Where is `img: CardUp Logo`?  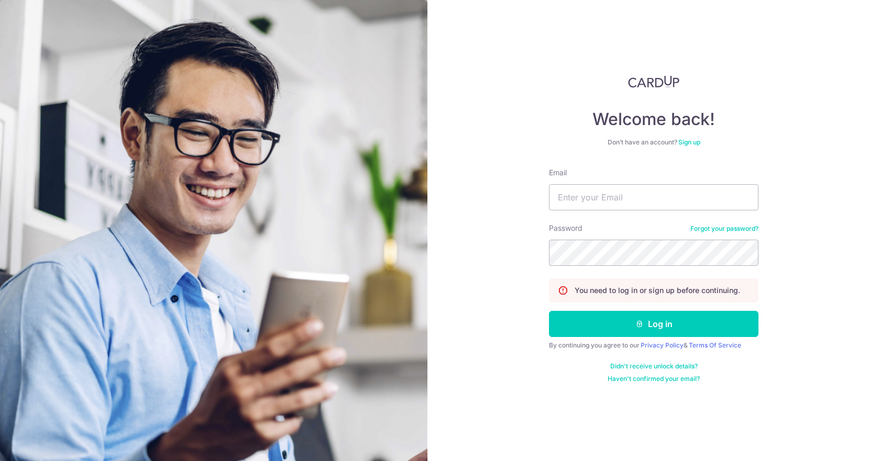
img: CardUp Logo is located at coordinates (653, 82).